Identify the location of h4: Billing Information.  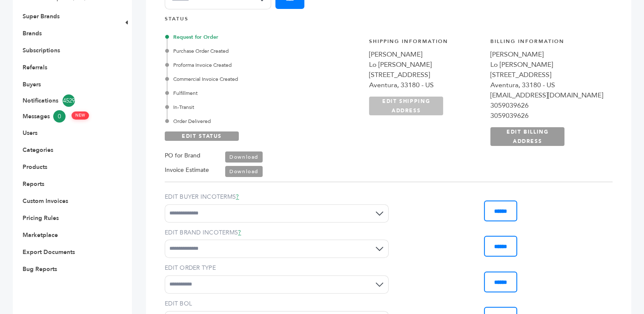
(547, 44).